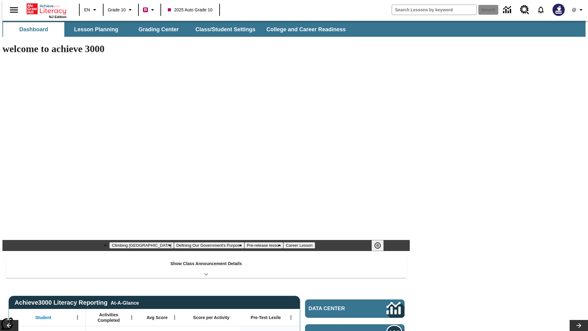  Describe the element at coordinates (190, 10) in the screenshot. I see `span: 2025 Auto Grade 10` at that location.